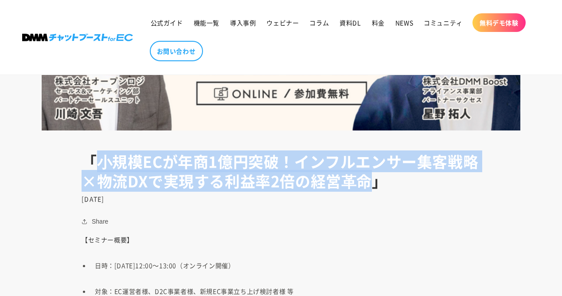 The width and height of the screenshot is (562, 296). Describe the element at coordinates (404, 23) in the screenshot. I see `a: NEWS` at that location.